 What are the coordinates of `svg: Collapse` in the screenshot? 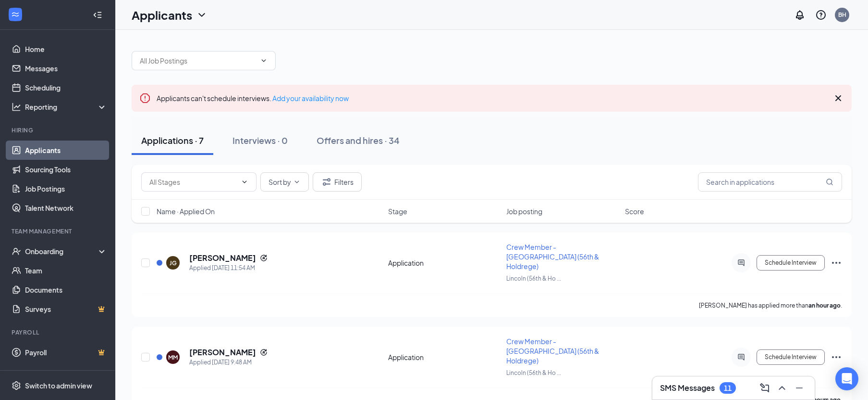 It's located at (97, 15).